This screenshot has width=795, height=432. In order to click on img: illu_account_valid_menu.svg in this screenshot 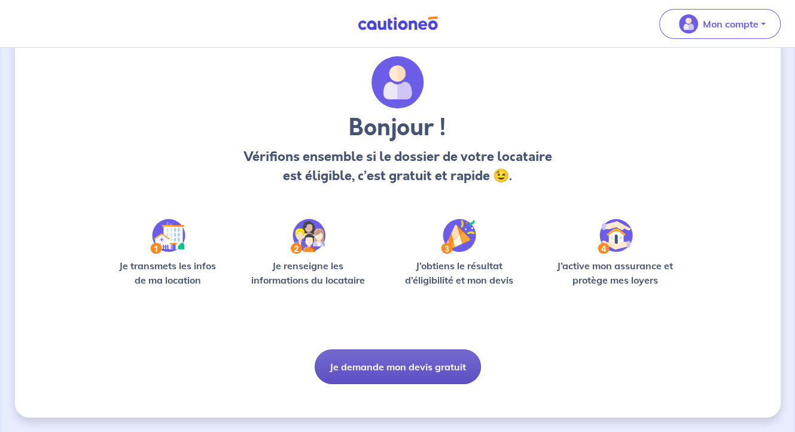, I will do `click(689, 24)`.